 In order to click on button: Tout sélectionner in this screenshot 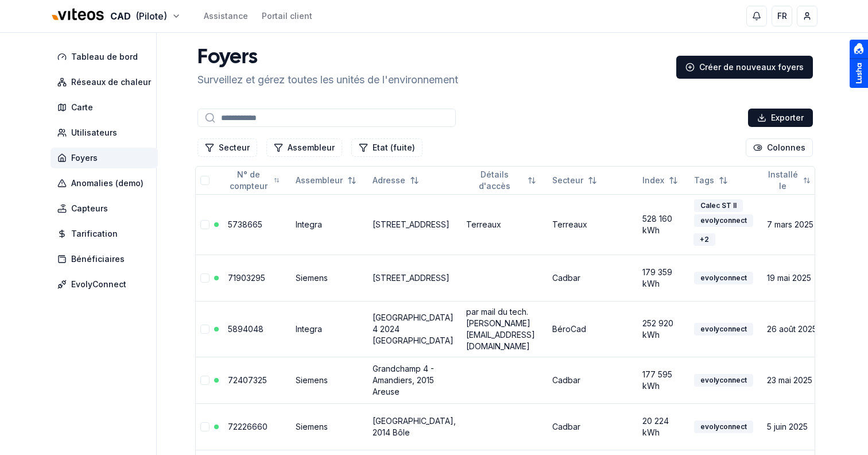, I will do `click(205, 180)`.